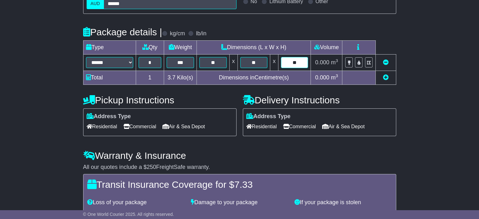 The height and width of the screenshot is (219, 479). What do you see at coordinates (160, 100) in the screenshot?
I see `h4: Pickup Instructions` at bounding box center [160, 100].